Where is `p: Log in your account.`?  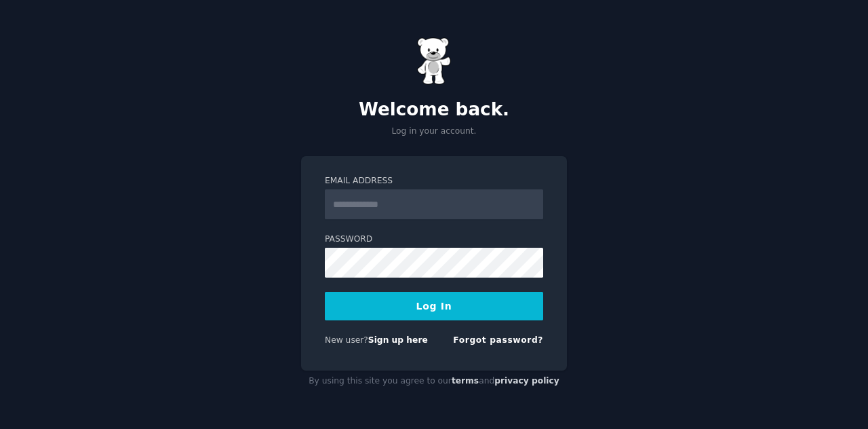
p: Log in your account. is located at coordinates (434, 132).